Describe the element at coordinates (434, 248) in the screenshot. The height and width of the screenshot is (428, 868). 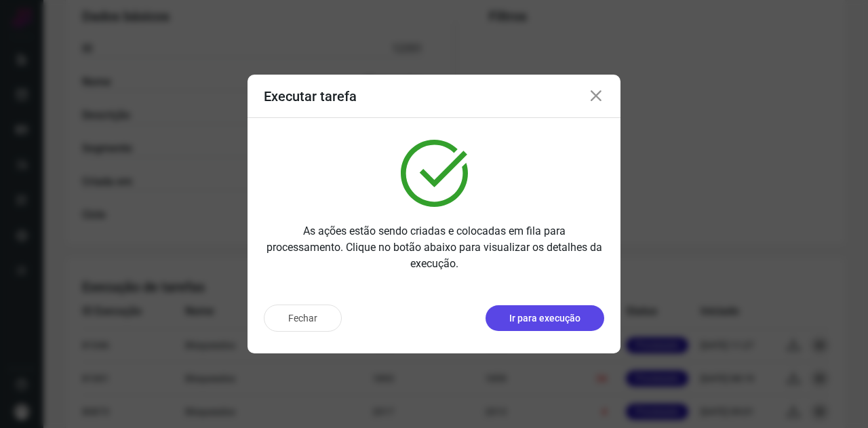
I see `p: As ações estão sendo criadas e colocadas em fila para processamento. Clique no botão abaixo para ...` at that location.